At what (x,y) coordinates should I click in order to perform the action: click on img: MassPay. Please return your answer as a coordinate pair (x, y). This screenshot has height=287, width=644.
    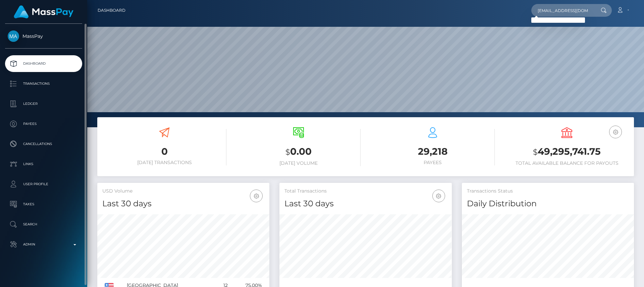
    Looking at the image, I should click on (13, 36).